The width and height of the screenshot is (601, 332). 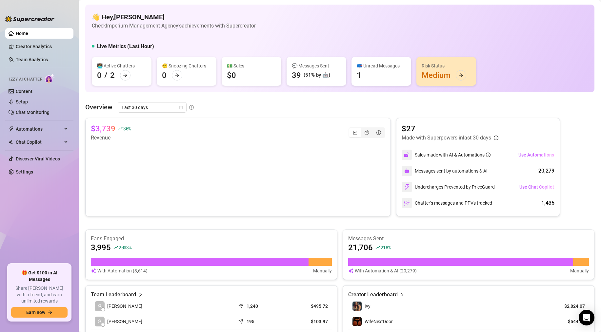 I want to click on div: 📪 Unread Messages, so click(x=381, y=66).